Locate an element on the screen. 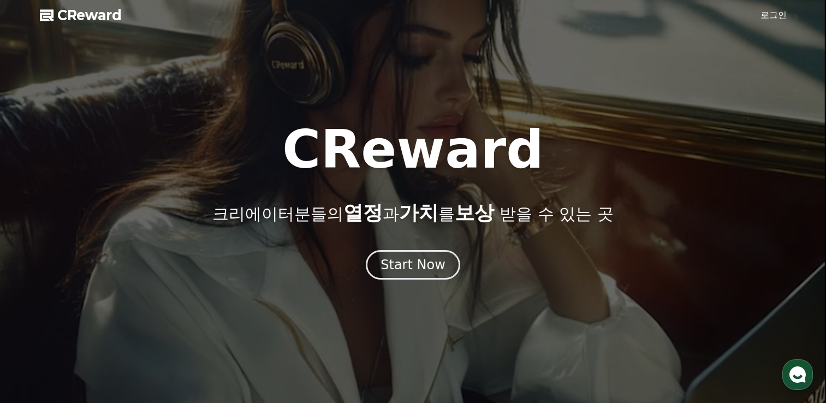 The height and width of the screenshot is (403, 826). h1: CReward is located at coordinates (413, 150).